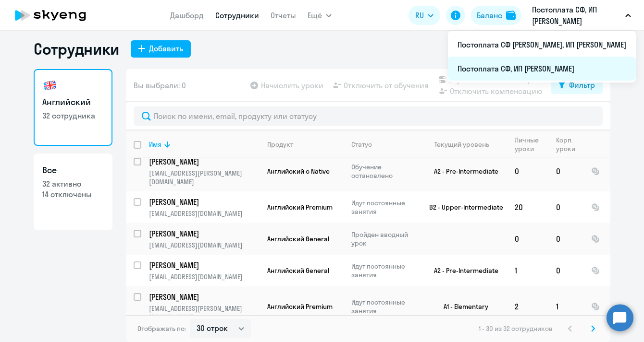 The height and width of the screenshot is (342, 644). Describe the element at coordinates (489, 15) in the screenshot. I see `div: Баланс` at that location.